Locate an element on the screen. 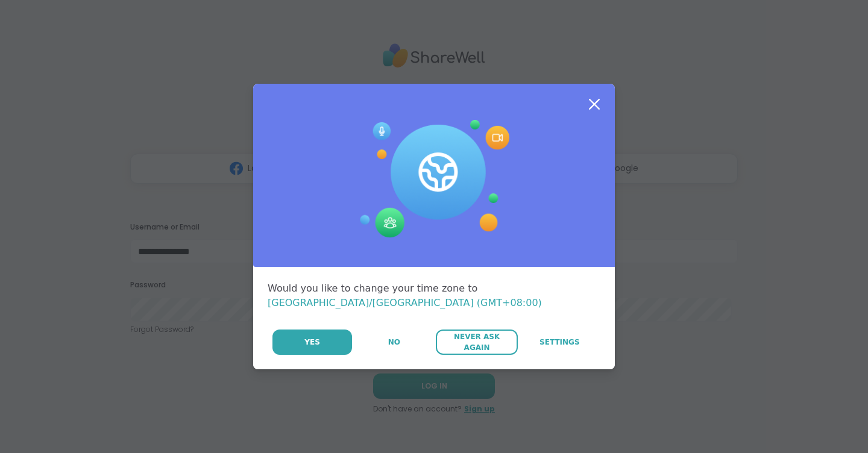 Image resolution: width=868 pixels, height=453 pixels. button: Never Ask Again is located at coordinates (476, 342).